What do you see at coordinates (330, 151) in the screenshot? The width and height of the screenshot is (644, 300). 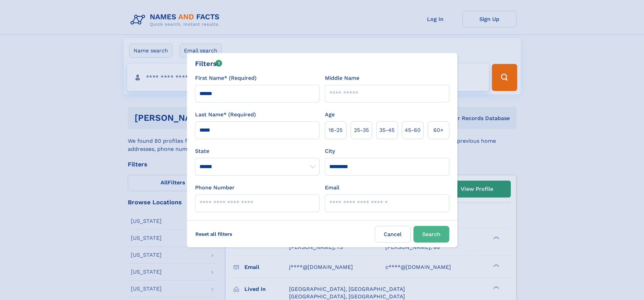 I see `label: City` at bounding box center [330, 151].